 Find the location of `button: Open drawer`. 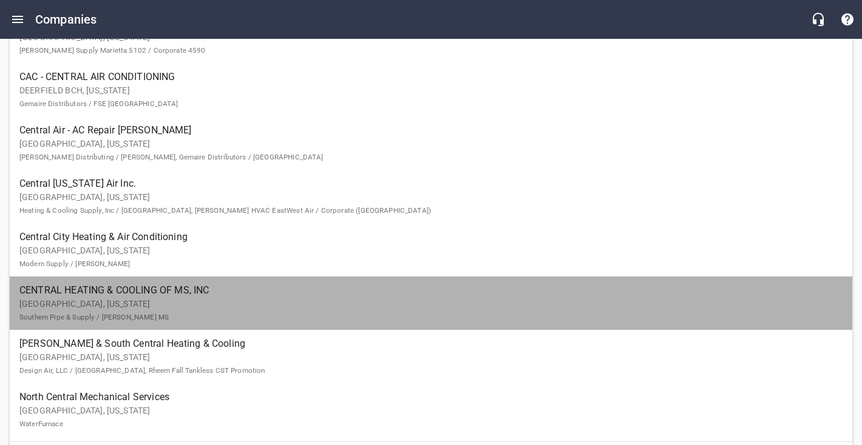

button: Open drawer is located at coordinates (18, 19).